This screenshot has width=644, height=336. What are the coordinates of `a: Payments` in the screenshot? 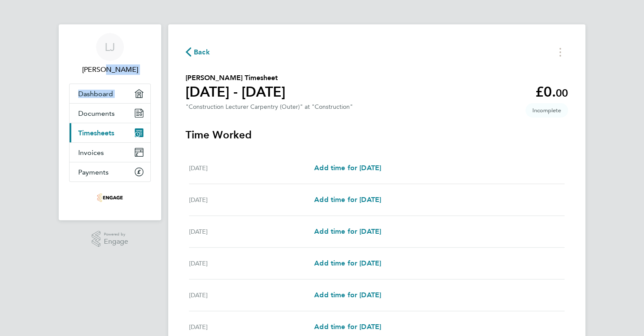 It's located at (110, 172).